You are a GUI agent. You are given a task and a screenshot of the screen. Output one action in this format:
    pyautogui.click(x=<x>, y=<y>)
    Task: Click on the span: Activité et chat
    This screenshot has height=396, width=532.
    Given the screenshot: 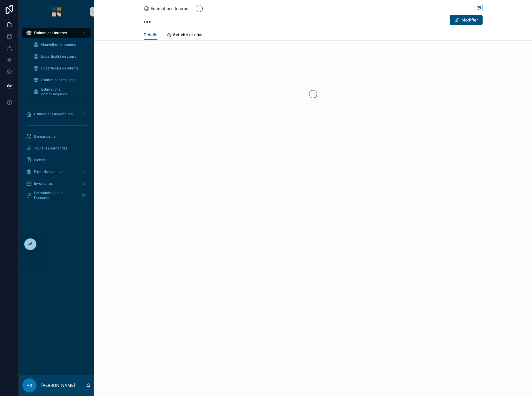 What is the action you would take?
    pyautogui.click(x=188, y=35)
    